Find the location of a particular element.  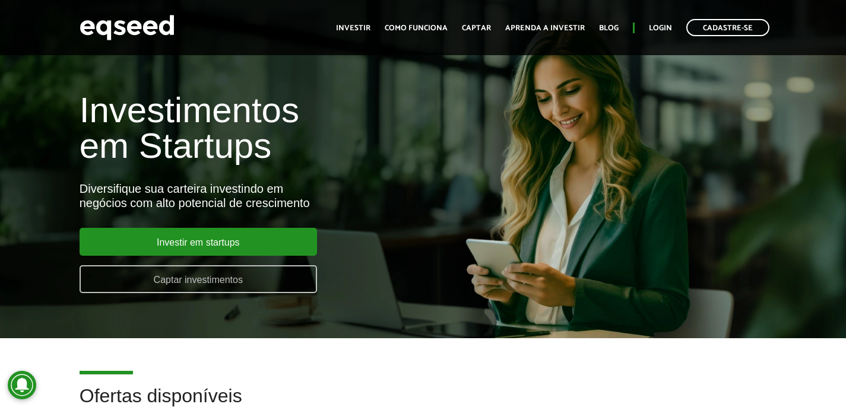

a: Login is located at coordinates (660, 28).